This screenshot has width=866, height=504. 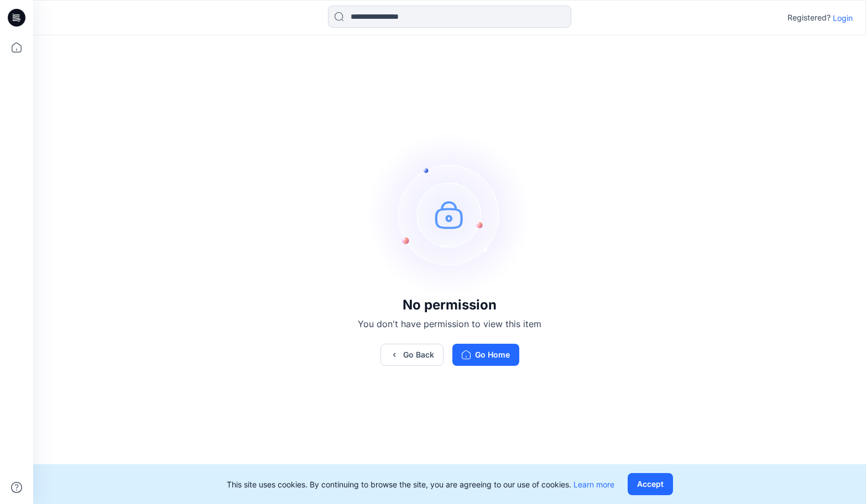 I want to click on p: You don't have permission to view this item, so click(x=450, y=324).